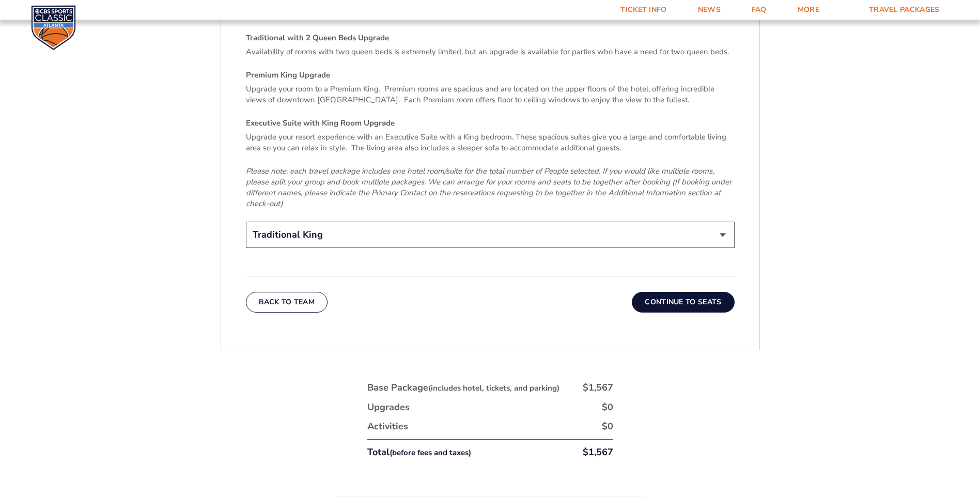  Describe the element at coordinates (419, 452) in the screenshot. I see `div: Total` at that location.